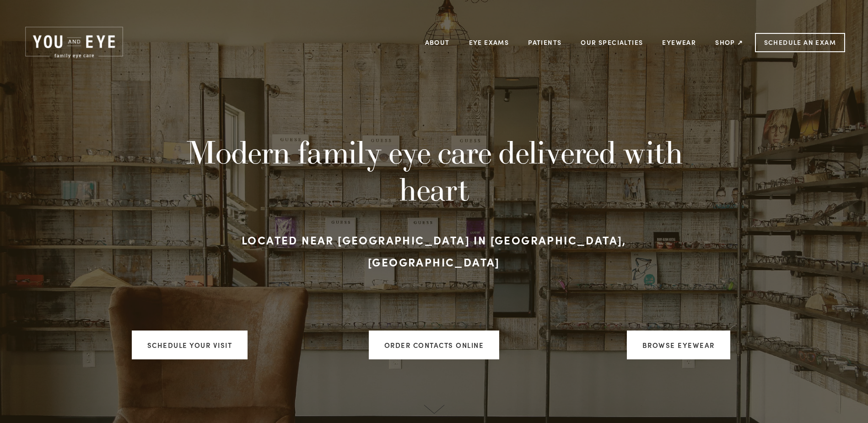  Describe the element at coordinates (74, 43) in the screenshot. I see `img: Rochester, MN | You and Eye | Family Eye Care` at that location.